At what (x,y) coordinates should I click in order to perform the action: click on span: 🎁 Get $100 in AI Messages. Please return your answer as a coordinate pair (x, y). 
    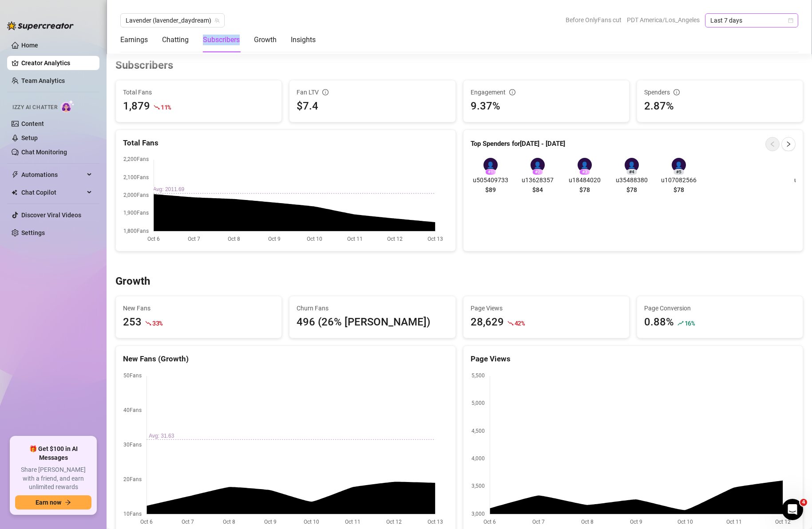
    Looking at the image, I should click on (53, 453).